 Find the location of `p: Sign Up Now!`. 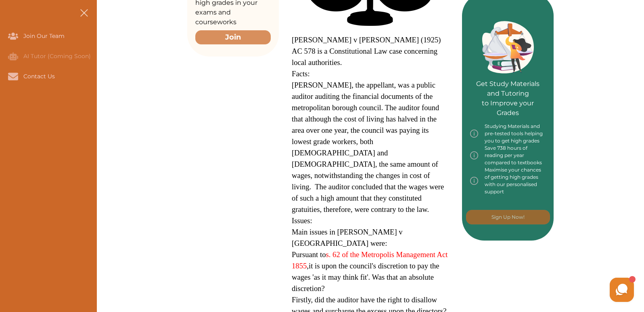

p: Sign Up Now! is located at coordinates (508, 217).